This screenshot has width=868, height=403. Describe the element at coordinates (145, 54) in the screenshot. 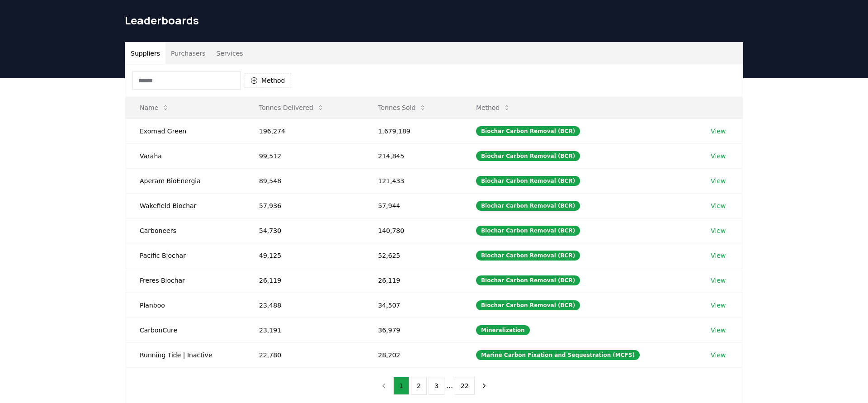

I see `button: Suppliers` at that location.